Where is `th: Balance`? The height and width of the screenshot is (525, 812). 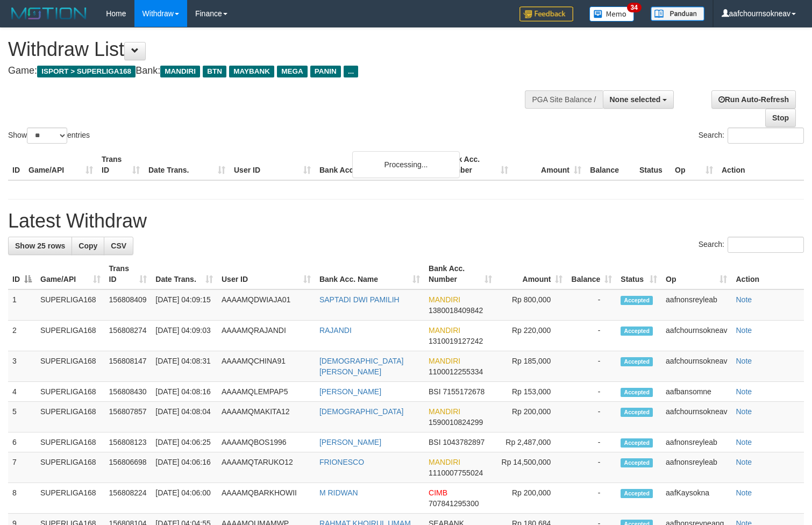 th: Balance is located at coordinates (610, 165).